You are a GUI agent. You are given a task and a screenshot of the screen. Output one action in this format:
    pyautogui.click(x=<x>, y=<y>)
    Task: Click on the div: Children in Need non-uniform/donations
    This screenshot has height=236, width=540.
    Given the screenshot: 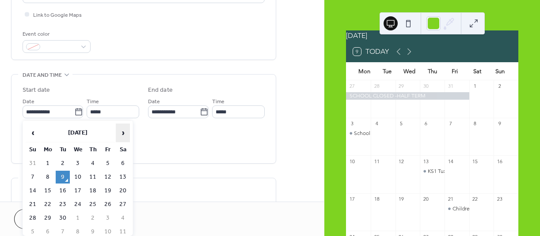 What is the action you would take?
    pyautogui.click(x=457, y=209)
    